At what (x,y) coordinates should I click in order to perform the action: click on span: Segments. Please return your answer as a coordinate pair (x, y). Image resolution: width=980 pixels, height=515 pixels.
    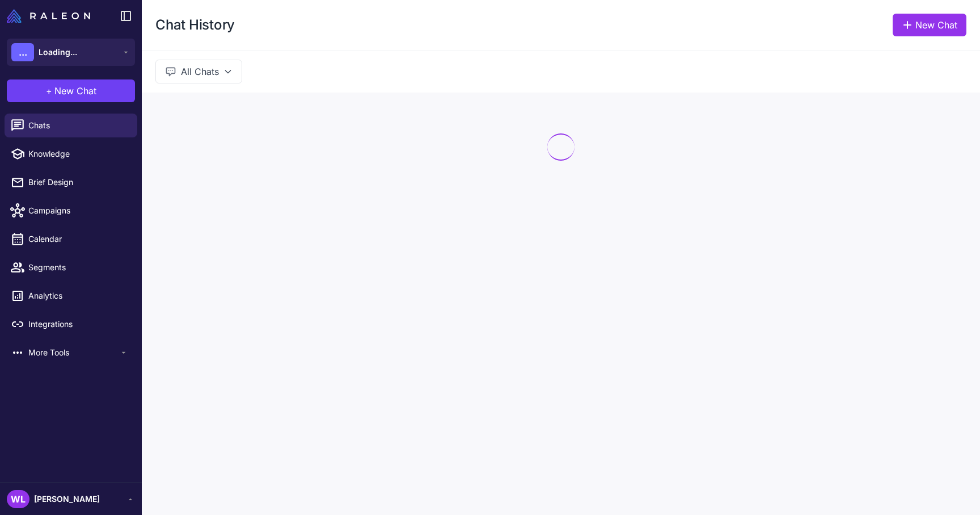
    Looking at the image, I should click on (78, 267).